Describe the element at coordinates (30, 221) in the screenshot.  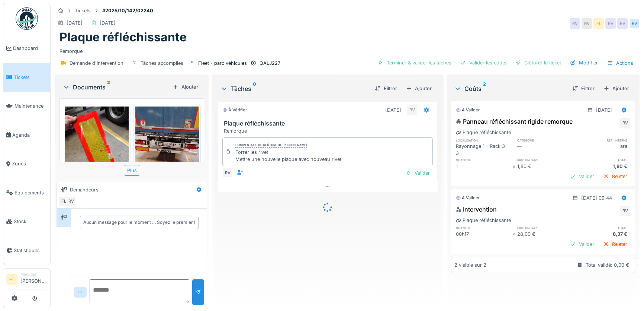
I see `span: Stock` at that location.